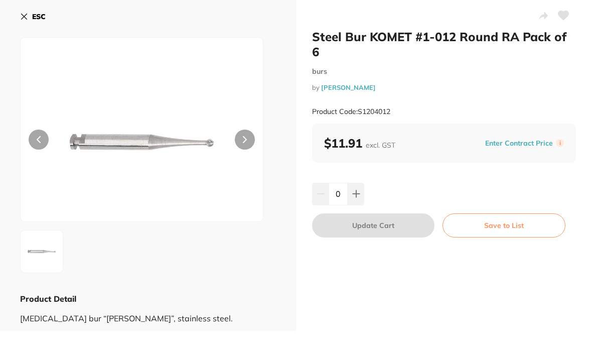 The height and width of the screenshot is (358, 592). Describe the element at coordinates (48, 298) in the screenshot. I see `b: Product Detail` at that location.